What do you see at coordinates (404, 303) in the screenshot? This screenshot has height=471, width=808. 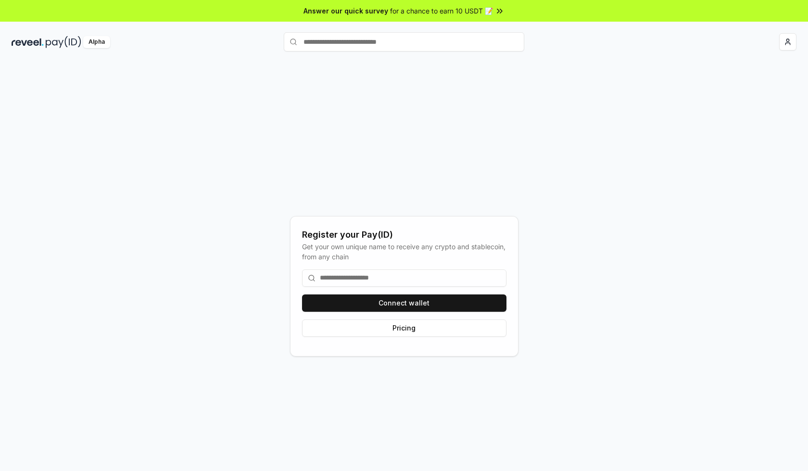 I see `button: Connect wallet` at bounding box center [404, 303].